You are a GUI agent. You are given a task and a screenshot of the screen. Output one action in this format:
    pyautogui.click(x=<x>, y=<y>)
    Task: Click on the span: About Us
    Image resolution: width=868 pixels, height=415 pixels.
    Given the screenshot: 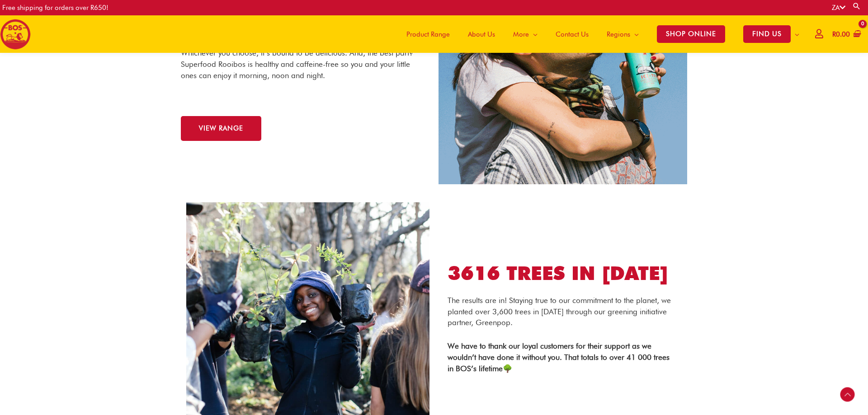 What is the action you would take?
    pyautogui.click(x=481, y=35)
    